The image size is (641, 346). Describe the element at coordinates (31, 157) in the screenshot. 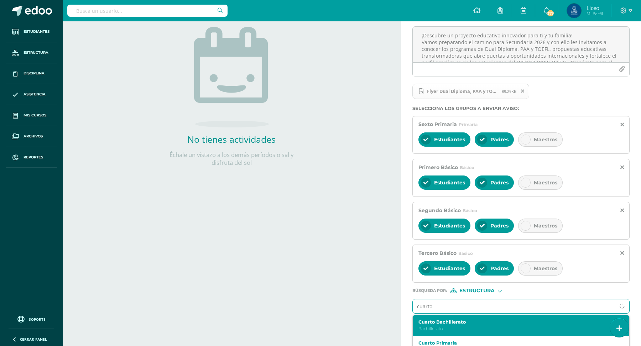

I see `a: Reportes` at that location.